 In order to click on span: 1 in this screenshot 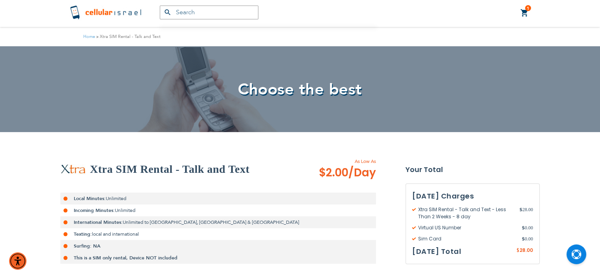, I will do `click(528, 8)`.